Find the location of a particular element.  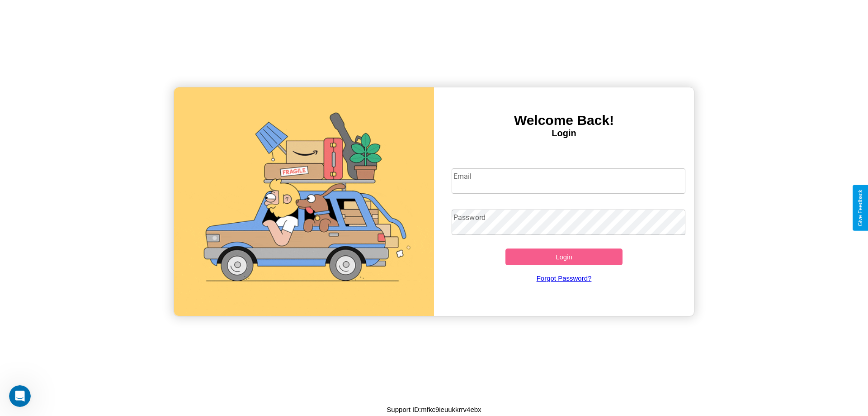

div: Give Feedback is located at coordinates (860, 208).